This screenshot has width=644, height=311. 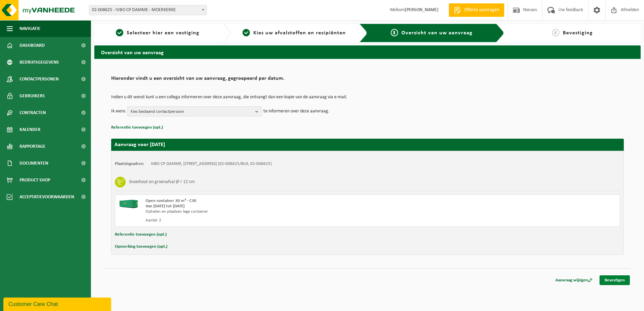 What do you see at coordinates (394, 33) in the screenshot?
I see `span: 3` at bounding box center [394, 33].